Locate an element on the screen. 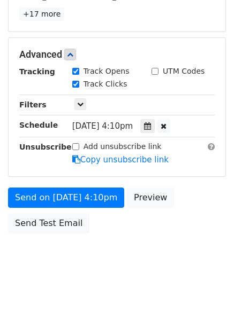 The width and height of the screenshot is (234, 312). a: Preview is located at coordinates (150, 198).